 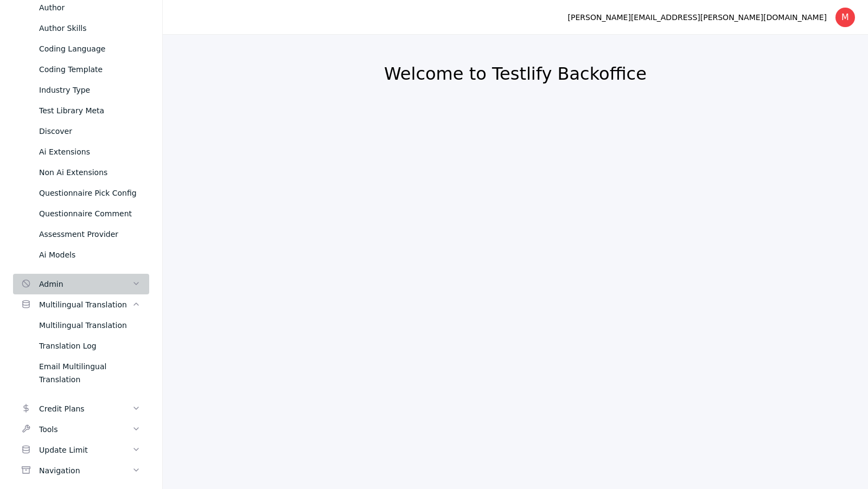 I want to click on div: Translation Log, so click(x=89, y=346).